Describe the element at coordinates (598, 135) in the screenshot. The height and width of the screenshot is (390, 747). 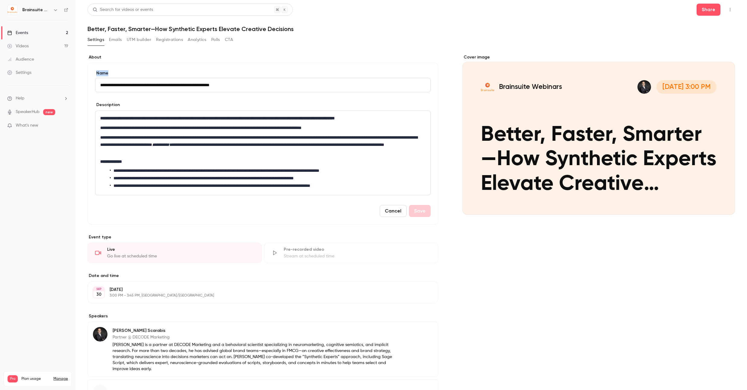
I see `section: Cover image` at that location.